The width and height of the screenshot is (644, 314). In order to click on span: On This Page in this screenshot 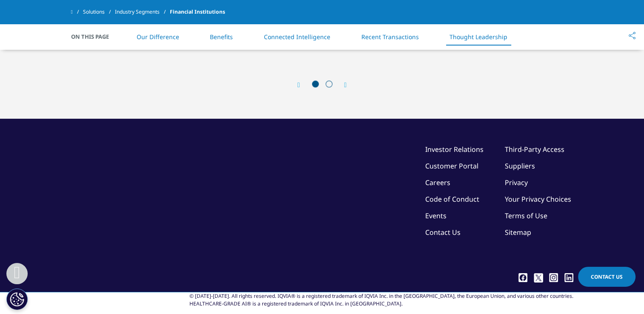, I will do `click(95, 37)`.